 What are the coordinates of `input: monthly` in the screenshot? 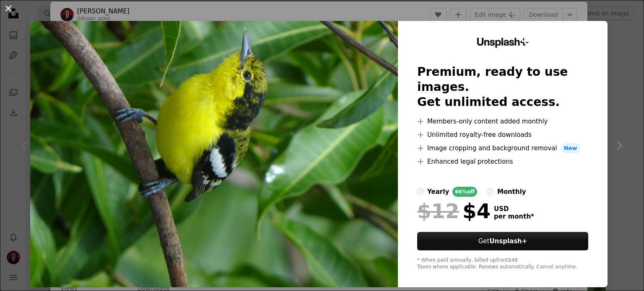 It's located at (490, 192).